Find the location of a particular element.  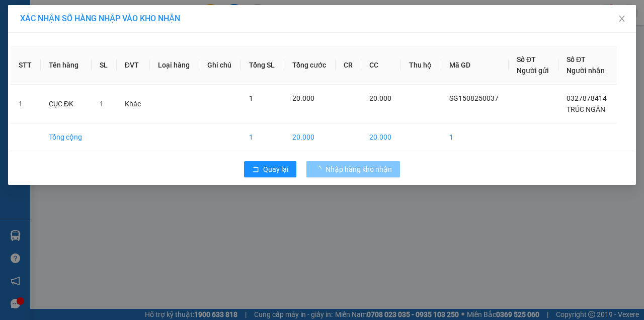

th: Mã GD is located at coordinates (475, 65).